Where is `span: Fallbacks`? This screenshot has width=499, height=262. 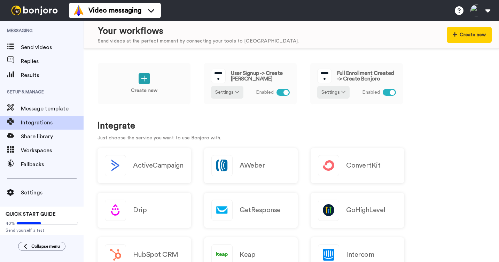 span: Fallbacks is located at coordinates (52, 164).